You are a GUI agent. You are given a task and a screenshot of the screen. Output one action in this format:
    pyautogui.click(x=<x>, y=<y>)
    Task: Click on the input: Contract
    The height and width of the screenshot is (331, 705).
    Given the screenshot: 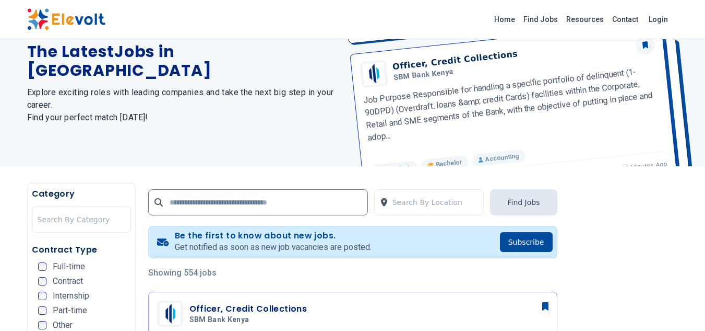 What is the action you would take?
    pyautogui.click(x=42, y=281)
    